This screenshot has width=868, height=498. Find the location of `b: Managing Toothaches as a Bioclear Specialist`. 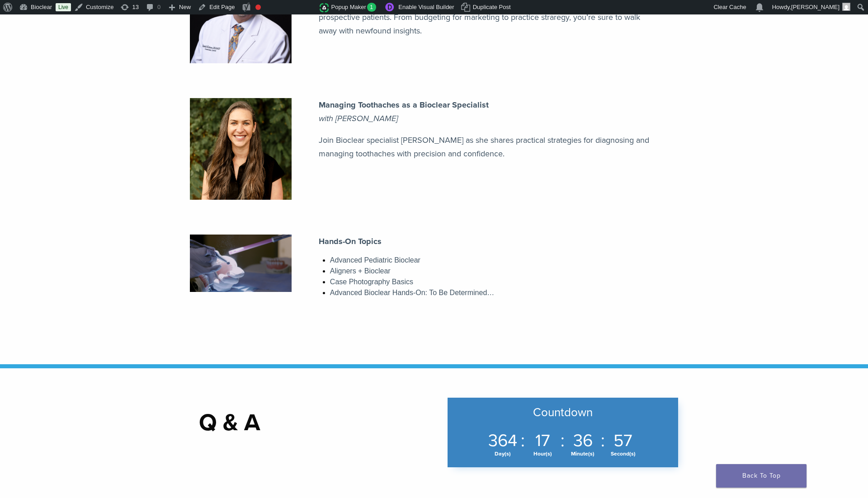

b: Managing Toothaches as a Bioclear Specialist is located at coordinates (404, 105).